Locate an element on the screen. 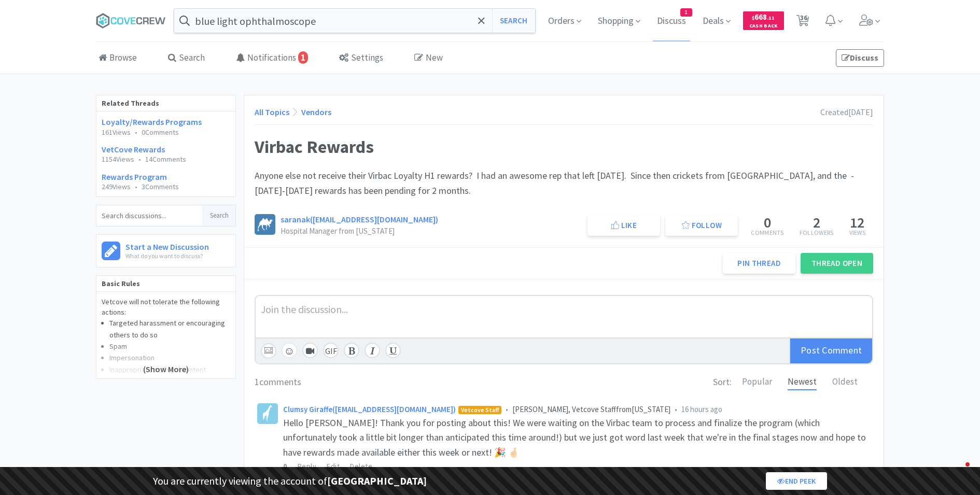  a: VetCove Rewards is located at coordinates (133, 149).